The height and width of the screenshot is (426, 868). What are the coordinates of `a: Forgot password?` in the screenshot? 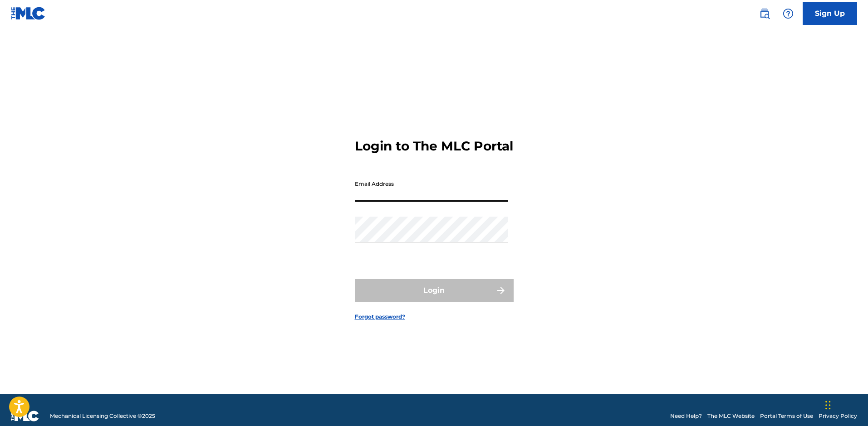 It's located at (380, 317).